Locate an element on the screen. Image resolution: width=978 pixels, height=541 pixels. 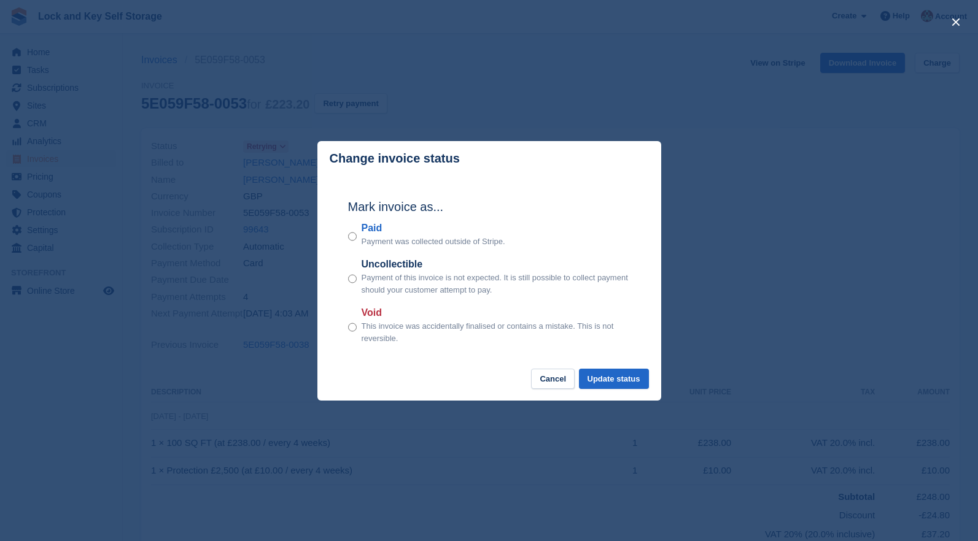
p: Change invoice status is located at coordinates (395, 158).